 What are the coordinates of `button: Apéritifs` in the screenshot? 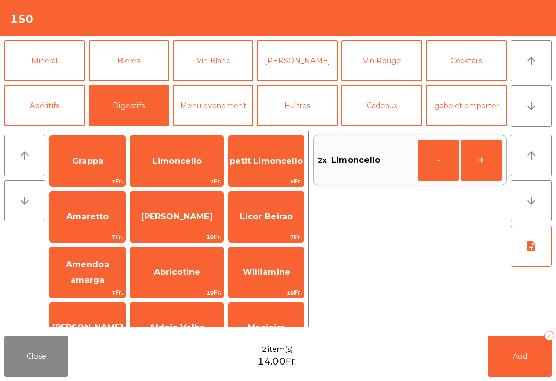 It's located at (44, 106).